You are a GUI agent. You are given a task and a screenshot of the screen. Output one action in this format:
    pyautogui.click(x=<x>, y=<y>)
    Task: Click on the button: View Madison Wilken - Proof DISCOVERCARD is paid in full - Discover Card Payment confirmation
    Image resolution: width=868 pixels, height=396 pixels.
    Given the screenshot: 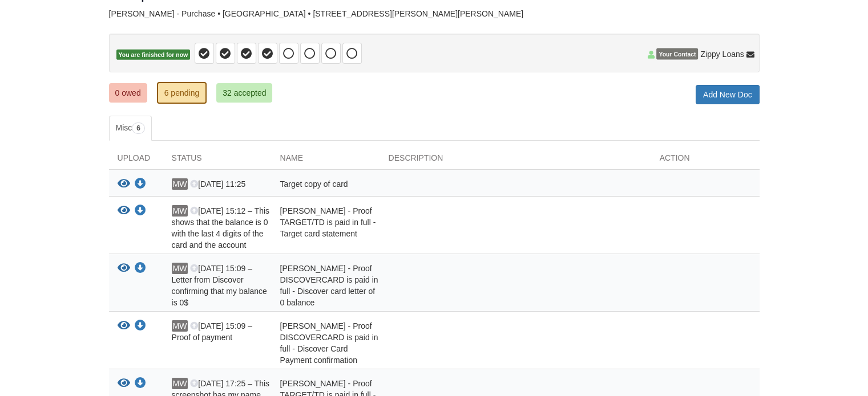 What is the action you would take?
    pyautogui.click(x=124, y=326)
    